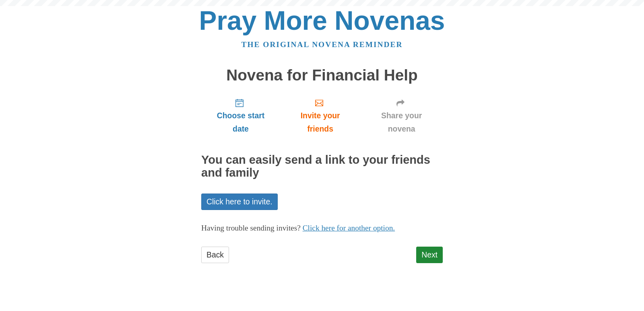 This screenshot has width=644, height=311. What do you see at coordinates (241, 116) in the screenshot?
I see `a: Choose start date` at bounding box center [241, 116].